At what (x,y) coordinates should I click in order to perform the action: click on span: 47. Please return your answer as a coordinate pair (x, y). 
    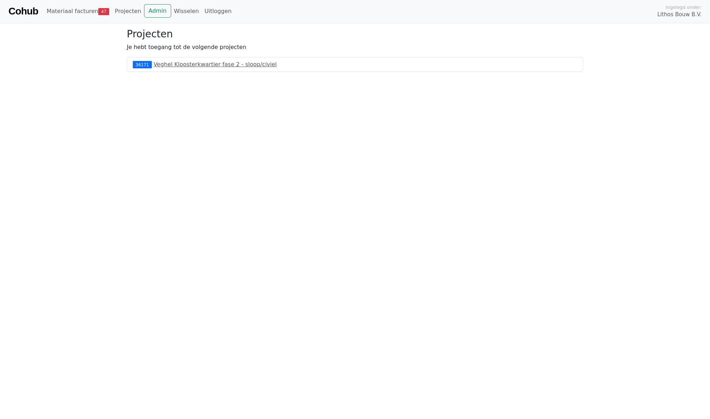
    Looking at the image, I should click on (104, 12).